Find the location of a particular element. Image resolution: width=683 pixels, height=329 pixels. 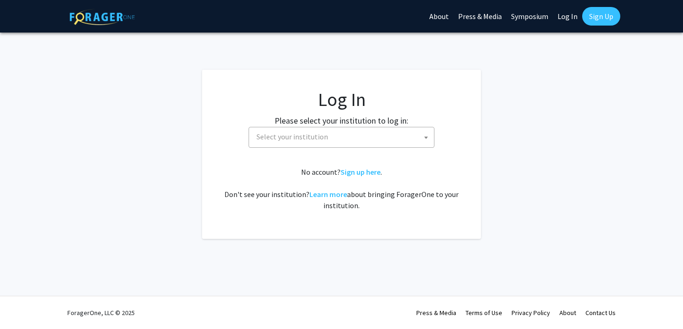

div: ForagerOne, LLC © 2025 is located at coordinates (101, 313).